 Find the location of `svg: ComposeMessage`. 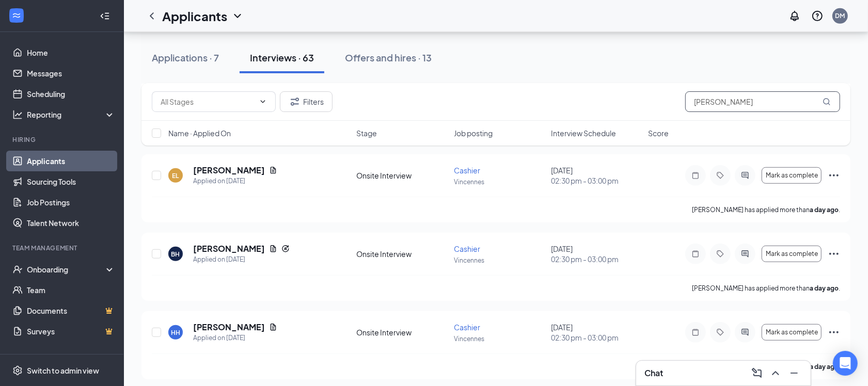

svg: ComposeMessage is located at coordinates (757, 374).